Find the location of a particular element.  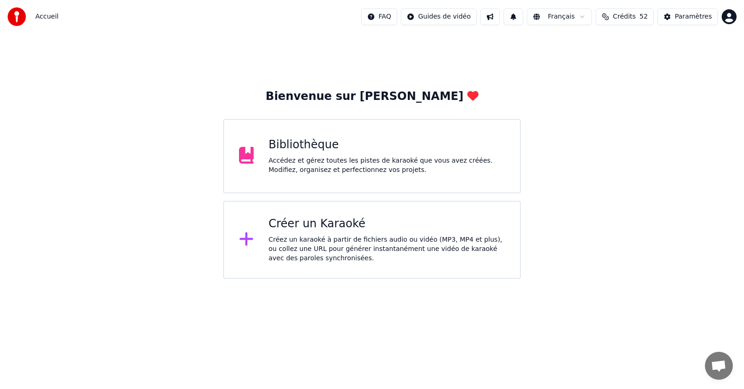

div: Paramètres is located at coordinates (693, 17).